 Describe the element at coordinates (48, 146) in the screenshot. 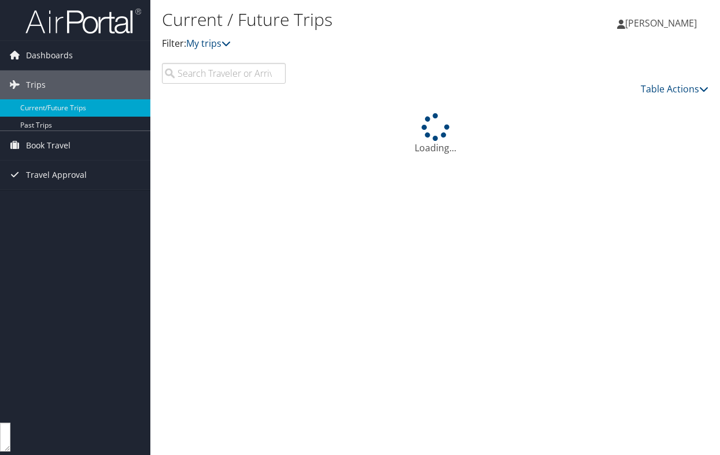

I see `span: Book Travel` at that location.